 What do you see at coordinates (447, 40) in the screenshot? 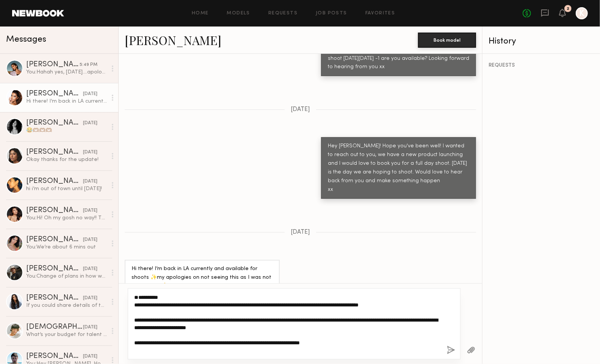
I see `a: Book model` at bounding box center [447, 40].